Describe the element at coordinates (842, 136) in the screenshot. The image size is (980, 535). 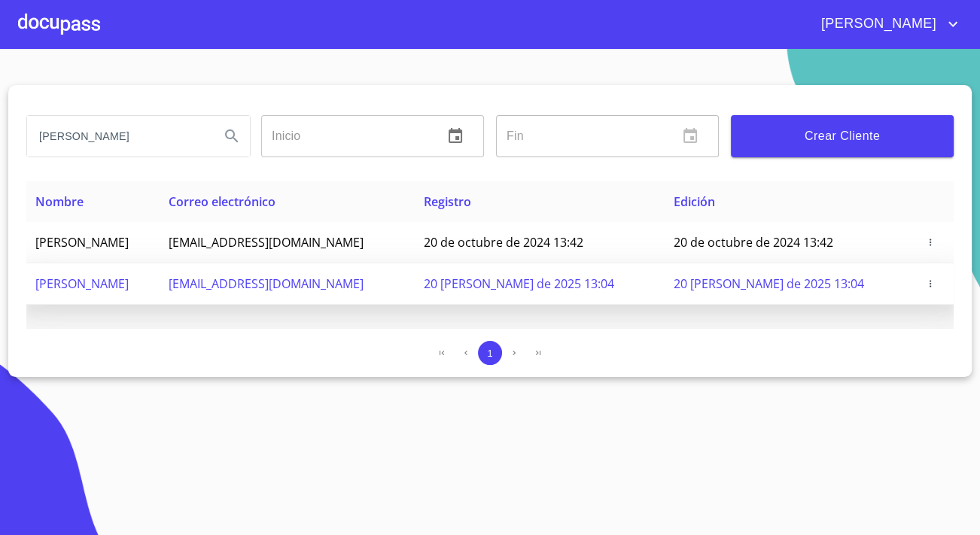
I see `button: Crear Cliente` at that location.